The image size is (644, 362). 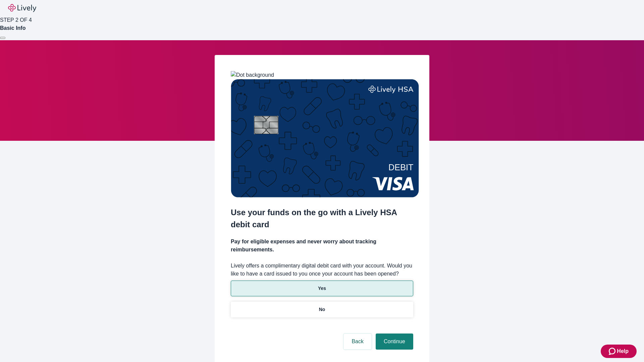 I want to click on button: Continue, so click(x=394, y=341).